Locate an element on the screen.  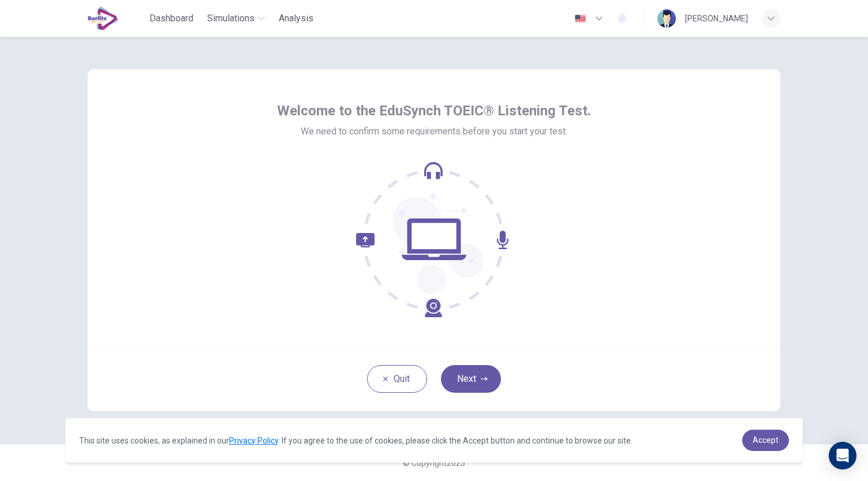
button: Next is located at coordinates (470, 379).